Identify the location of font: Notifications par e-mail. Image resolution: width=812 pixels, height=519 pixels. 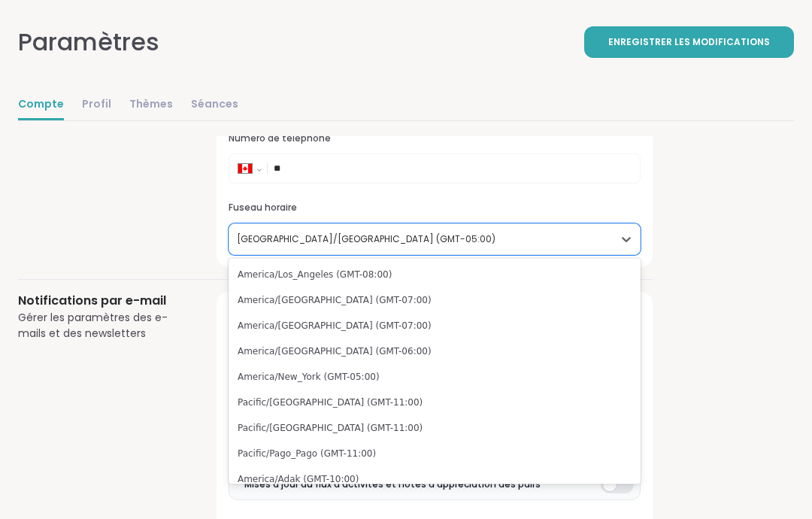
(92, 300).